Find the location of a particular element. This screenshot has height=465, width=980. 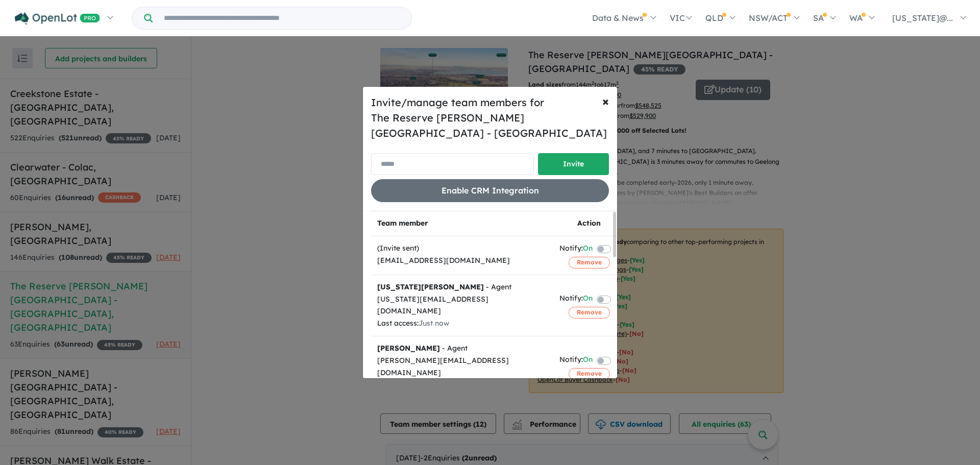

th: Team member is located at coordinates (462, 224).